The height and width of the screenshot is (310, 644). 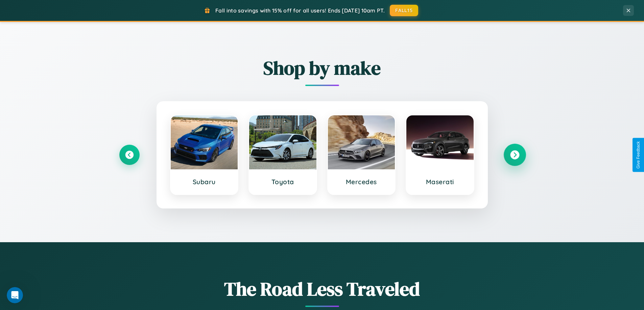 I want to click on h1: The Road Less Traveled, so click(x=322, y=289).